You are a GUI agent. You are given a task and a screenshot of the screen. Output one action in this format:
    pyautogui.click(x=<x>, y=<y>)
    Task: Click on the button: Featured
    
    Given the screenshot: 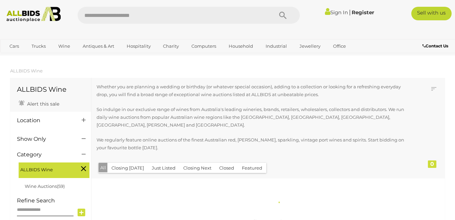 What is the action you would take?
    pyautogui.click(x=252, y=168)
    